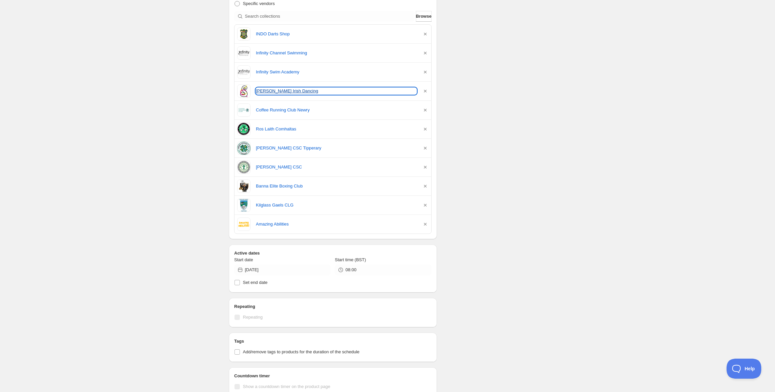 The image size is (775, 392). What do you see at coordinates (333, 307) in the screenshot?
I see `h2: Repeating` at bounding box center [333, 307].